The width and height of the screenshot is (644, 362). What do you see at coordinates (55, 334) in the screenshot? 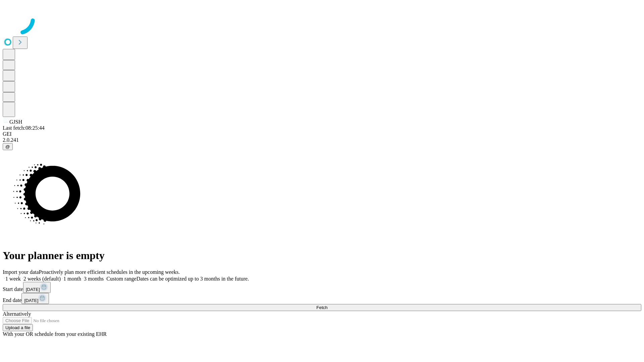
I see `span: With your OR schedule from your existing EHR` at bounding box center [55, 334].